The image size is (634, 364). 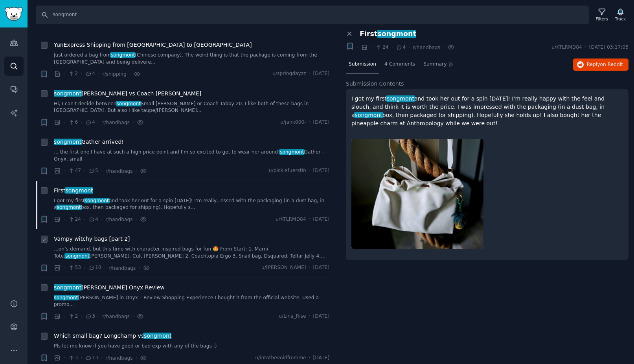 What do you see at coordinates (74, 191) in the screenshot?
I see `a: Firstsongmont` at bounding box center [74, 191].